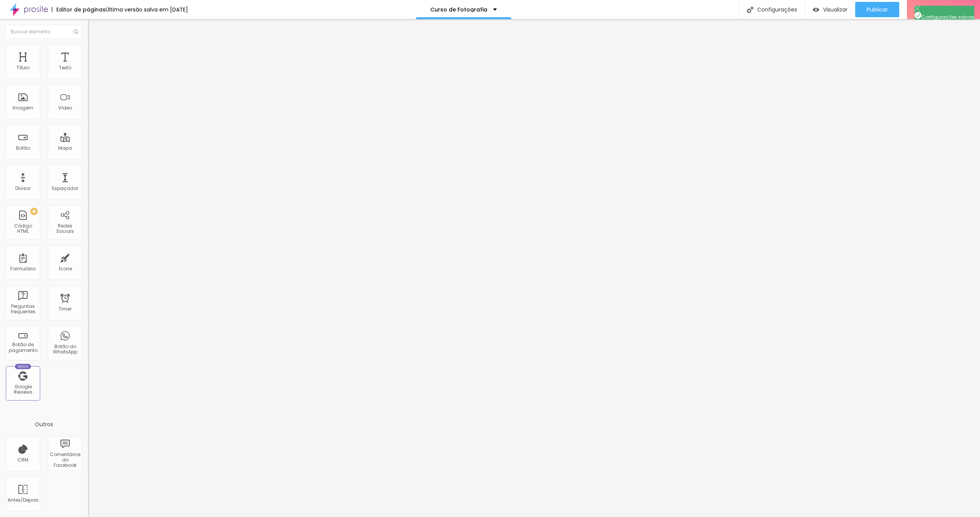 The image size is (980, 517). Describe the element at coordinates (65, 188) in the screenshot. I see `div: Espaçador` at that location.